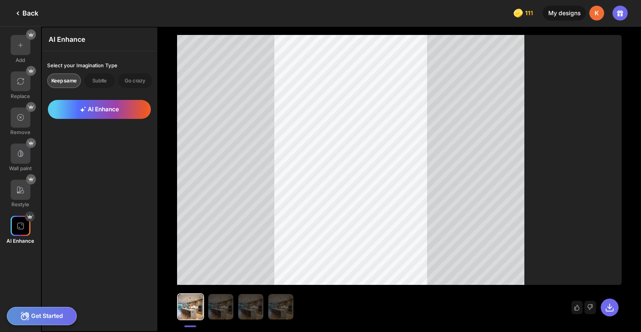 The image size is (641, 332). Describe the element at coordinates (20, 204) in the screenshot. I see `div: Restyle` at that location.